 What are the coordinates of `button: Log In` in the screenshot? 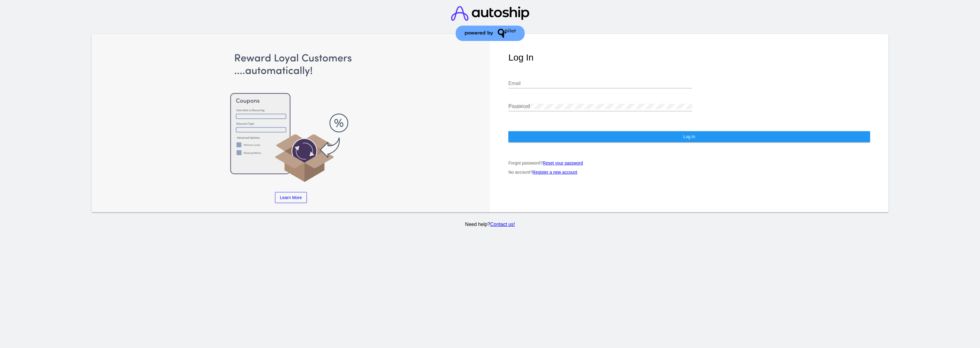 It's located at (689, 136).